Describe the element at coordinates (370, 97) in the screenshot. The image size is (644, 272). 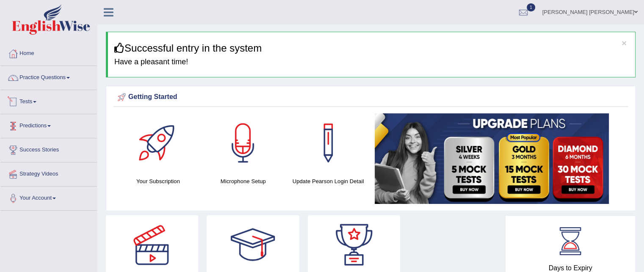
I see `div: Getting Started` at that location.